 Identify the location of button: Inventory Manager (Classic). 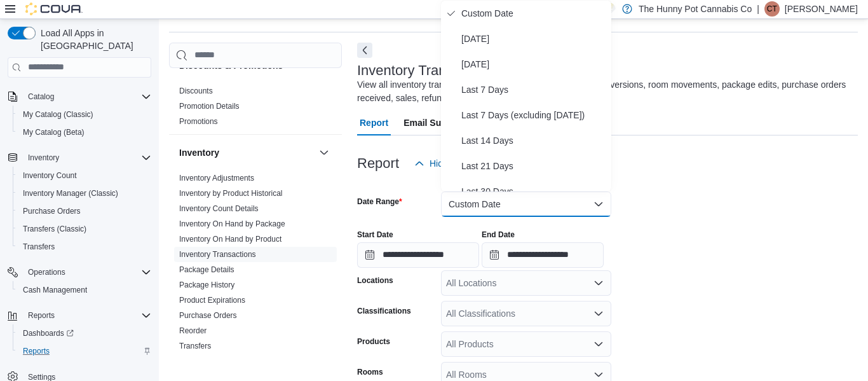
(85, 193).